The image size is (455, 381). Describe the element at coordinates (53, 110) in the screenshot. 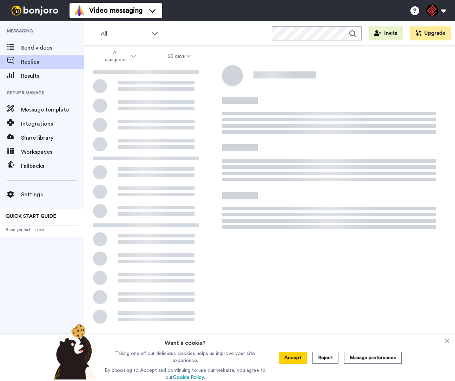

I see `span: Message template` at that location.